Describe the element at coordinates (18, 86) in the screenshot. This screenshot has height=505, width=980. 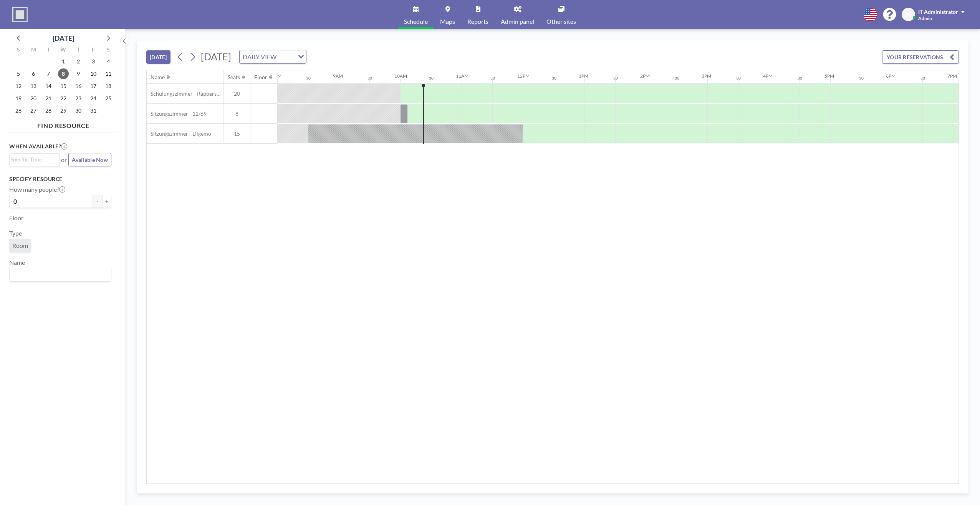
I see `span: Sunday, October 12, 2025` at that location.